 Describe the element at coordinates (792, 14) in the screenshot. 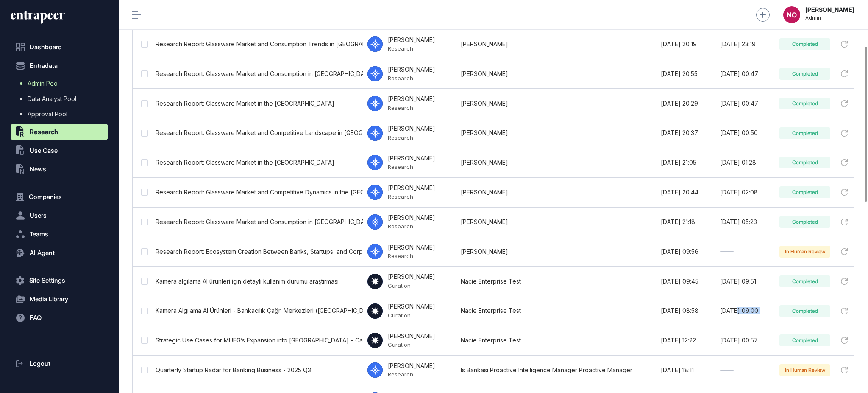

I see `div: NO` at that location.